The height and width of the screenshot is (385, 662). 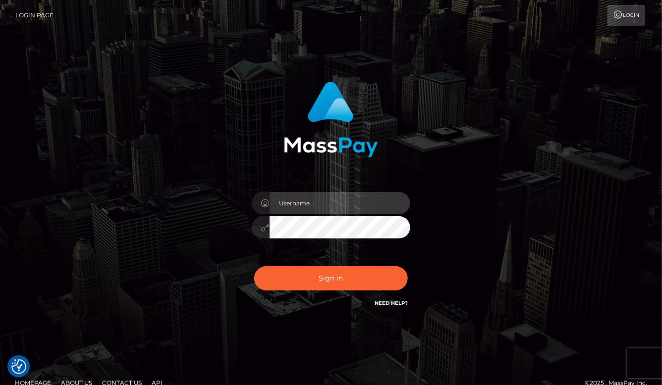 I want to click on button: Consent Preferences, so click(x=19, y=367).